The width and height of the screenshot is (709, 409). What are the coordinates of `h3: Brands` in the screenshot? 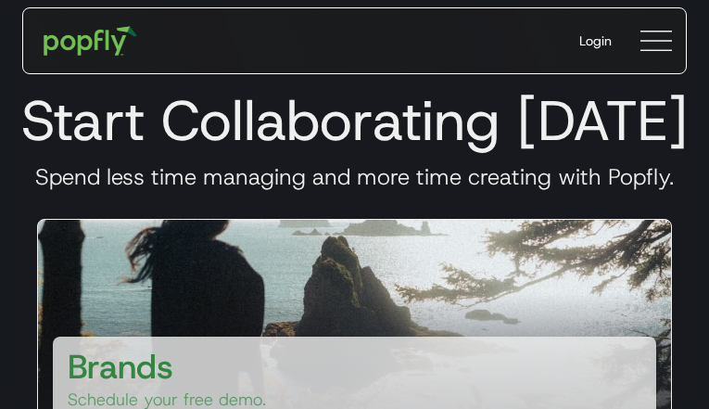 It's located at (120, 366).